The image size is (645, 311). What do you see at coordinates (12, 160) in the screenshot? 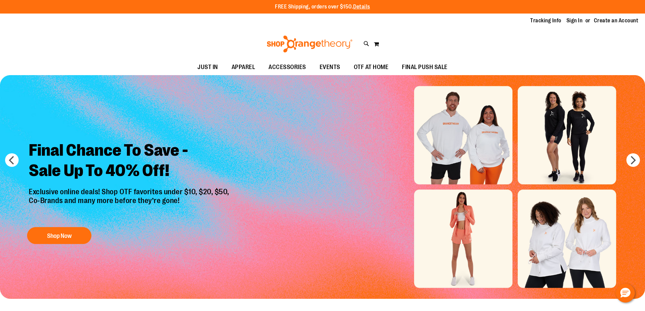
I see `button: prev` at bounding box center [12, 160].